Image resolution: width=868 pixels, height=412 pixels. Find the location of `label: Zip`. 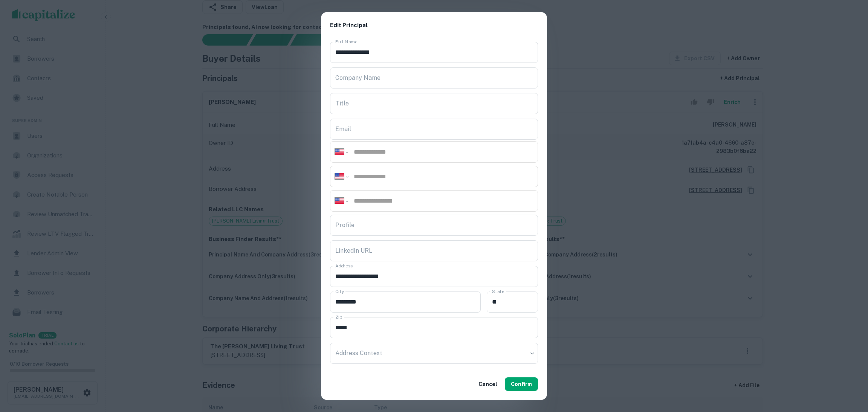

label: Zip is located at coordinates (338, 316).